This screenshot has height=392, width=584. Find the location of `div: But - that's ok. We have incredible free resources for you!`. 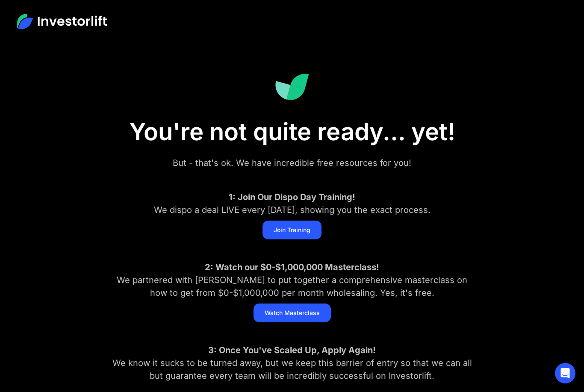

div: But - that's ok. We have incredible free resources for you! is located at coordinates (292, 163).